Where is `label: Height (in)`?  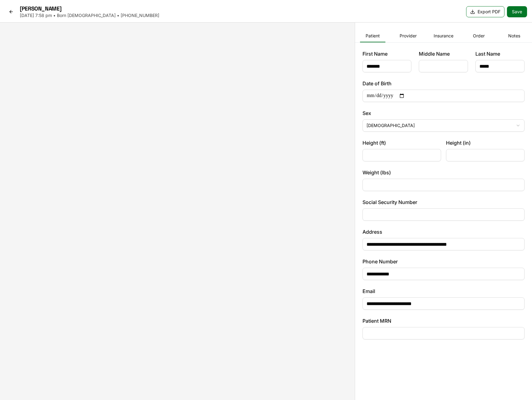 label: Height (in) is located at coordinates (485, 143).